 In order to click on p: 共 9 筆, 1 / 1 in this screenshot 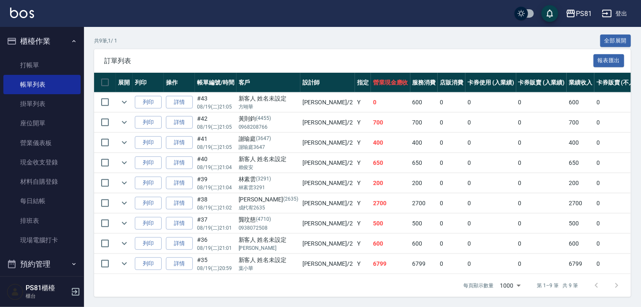, I will do `click(105, 41)`.